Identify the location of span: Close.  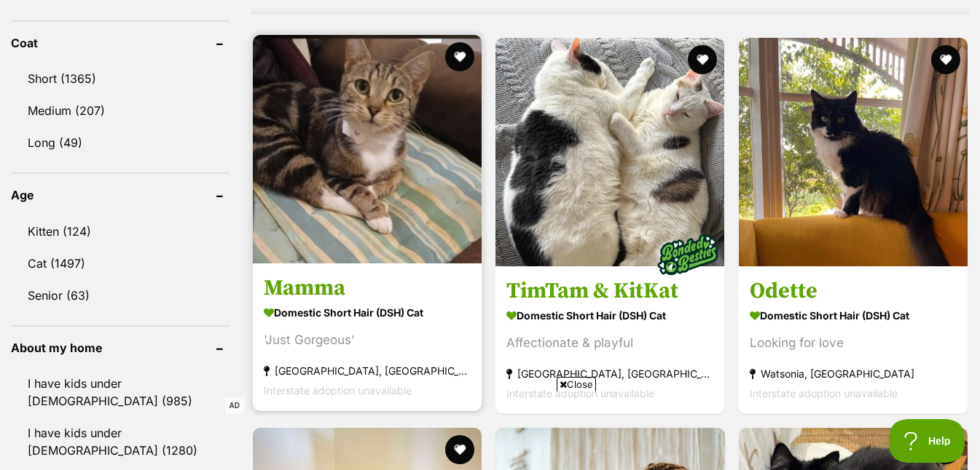
(576, 384).